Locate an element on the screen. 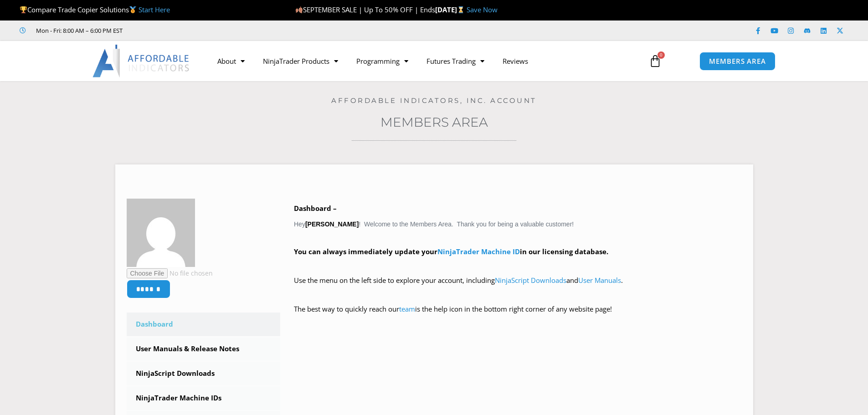  a: NinjaTrader Products is located at coordinates (300, 61).